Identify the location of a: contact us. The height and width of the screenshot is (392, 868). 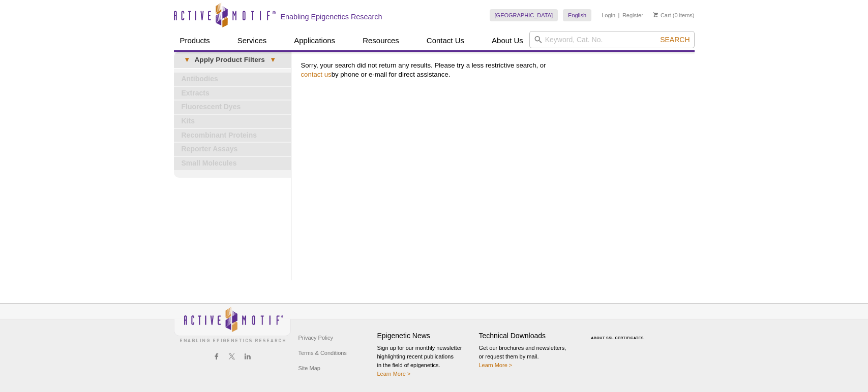
(316, 74).